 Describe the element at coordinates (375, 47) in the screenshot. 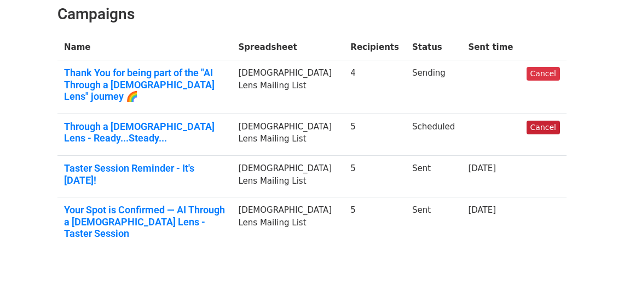

I see `th: Recipients` at that location.